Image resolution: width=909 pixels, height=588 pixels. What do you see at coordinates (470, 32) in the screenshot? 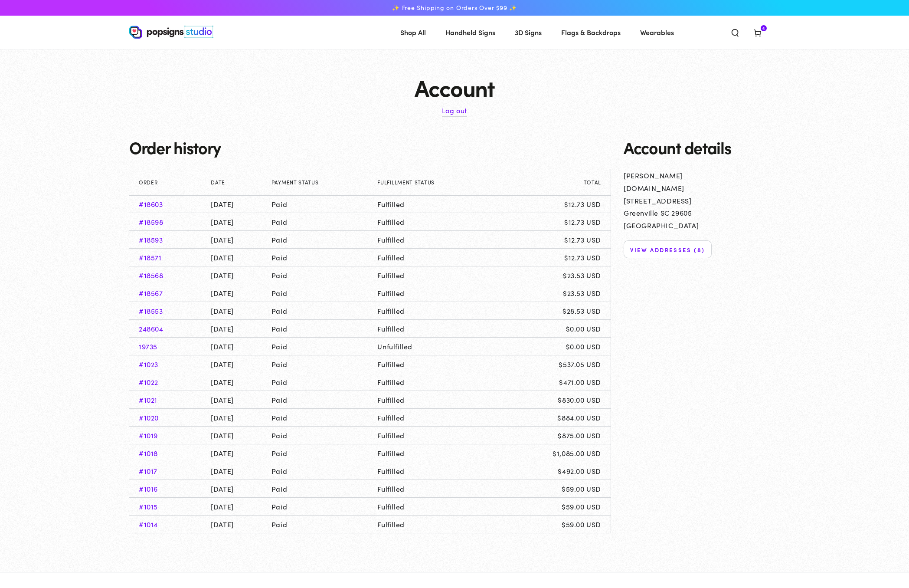
I see `a: Handheld Signs` at bounding box center [470, 32].